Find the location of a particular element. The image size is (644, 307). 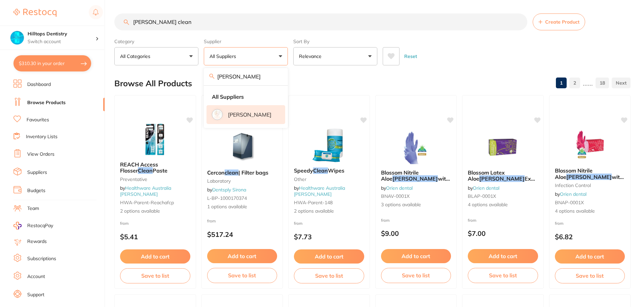

p: $7.73 is located at coordinates (329, 236).